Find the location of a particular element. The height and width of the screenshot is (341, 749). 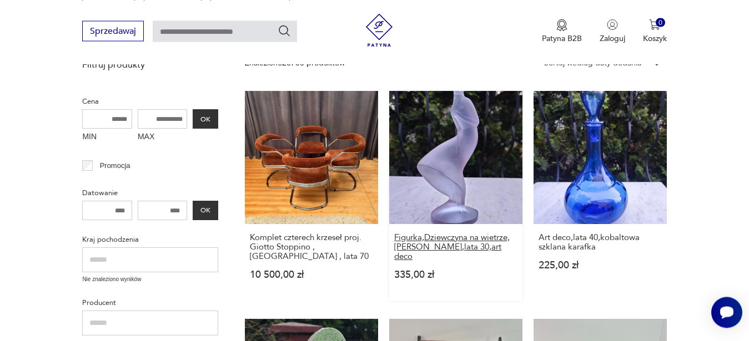

p: Kraj pochodzenia is located at coordinates (150, 240).